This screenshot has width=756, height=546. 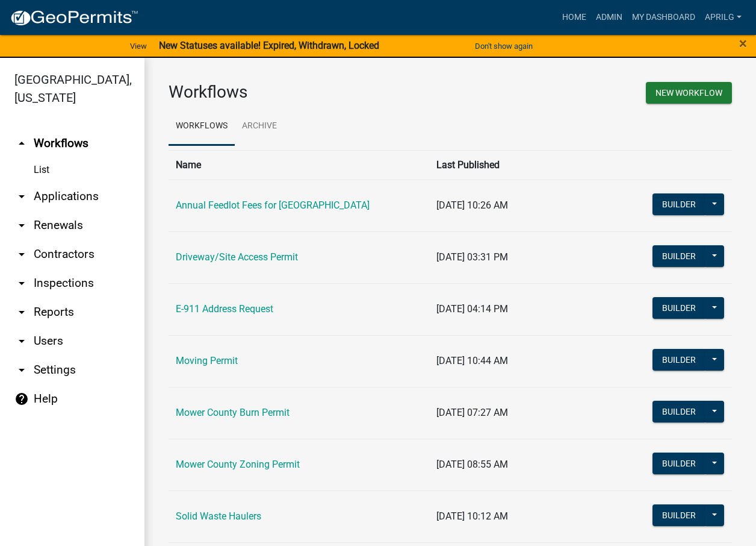 What do you see at coordinates (232, 412) in the screenshot?
I see `a: Mower County Burn Permit` at bounding box center [232, 412].